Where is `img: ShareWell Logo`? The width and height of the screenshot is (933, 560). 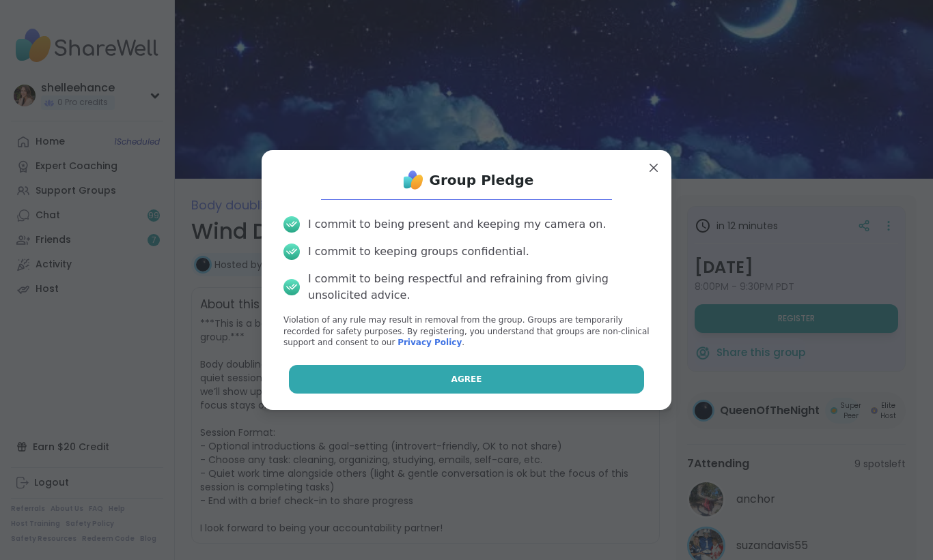 img: ShareWell Logo is located at coordinates (413, 180).